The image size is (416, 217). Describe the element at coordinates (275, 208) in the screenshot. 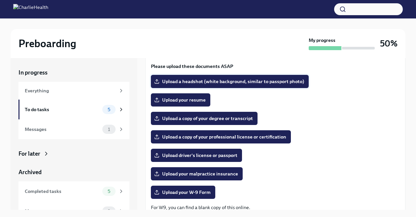

I see `p: For W9, you can find a blank copy of this online.` at that location.